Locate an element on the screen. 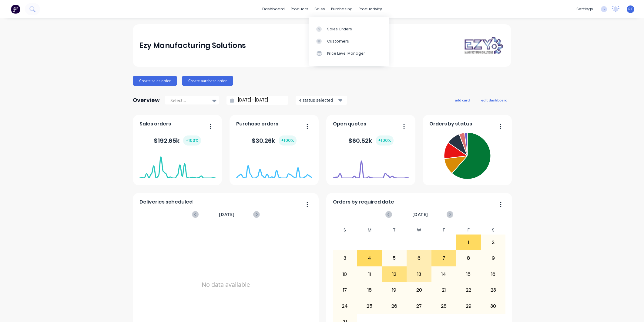 The image size is (644, 322). div: 23 is located at coordinates (493, 290).